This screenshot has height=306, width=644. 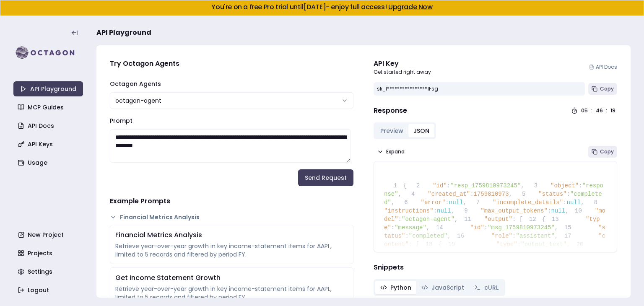 I want to click on h4: Example Prompts, so click(x=231, y=201).